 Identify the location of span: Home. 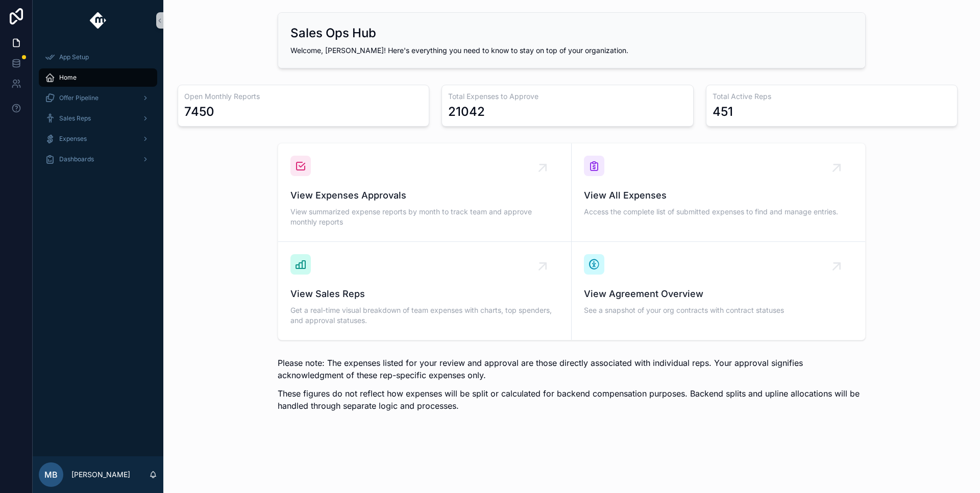
(68, 78).